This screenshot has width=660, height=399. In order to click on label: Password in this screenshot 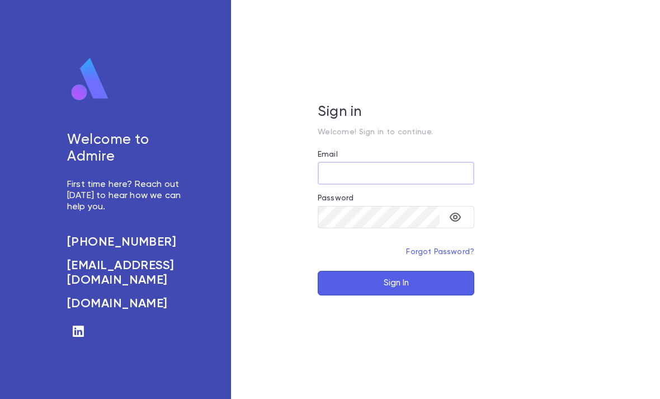, I will do `click(335, 198)`.